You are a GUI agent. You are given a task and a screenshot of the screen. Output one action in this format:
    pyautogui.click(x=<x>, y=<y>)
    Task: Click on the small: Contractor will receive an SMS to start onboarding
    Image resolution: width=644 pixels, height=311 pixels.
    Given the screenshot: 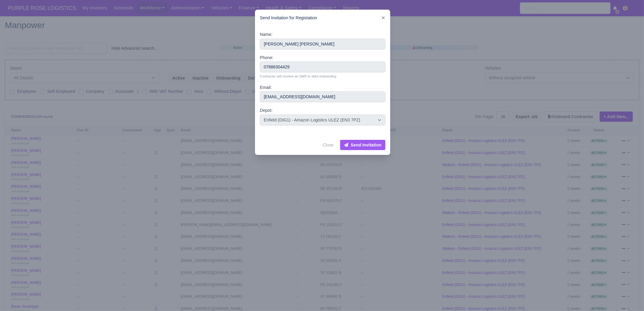 What is the action you would take?
    pyautogui.click(x=322, y=76)
    